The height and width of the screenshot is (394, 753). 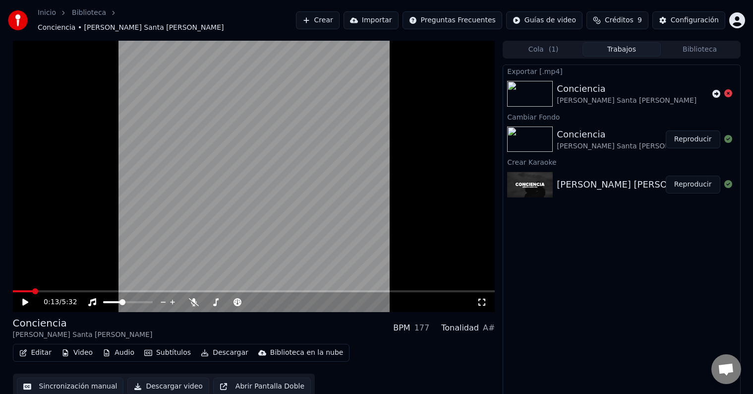 What do you see at coordinates (545, 20) in the screenshot?
I see `button: Guías de video` at bounding box center [545, 20].